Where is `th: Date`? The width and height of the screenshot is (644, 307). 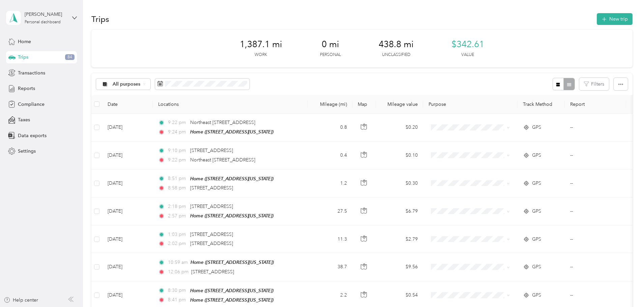 th: Date is located at coordinates (128, 104).